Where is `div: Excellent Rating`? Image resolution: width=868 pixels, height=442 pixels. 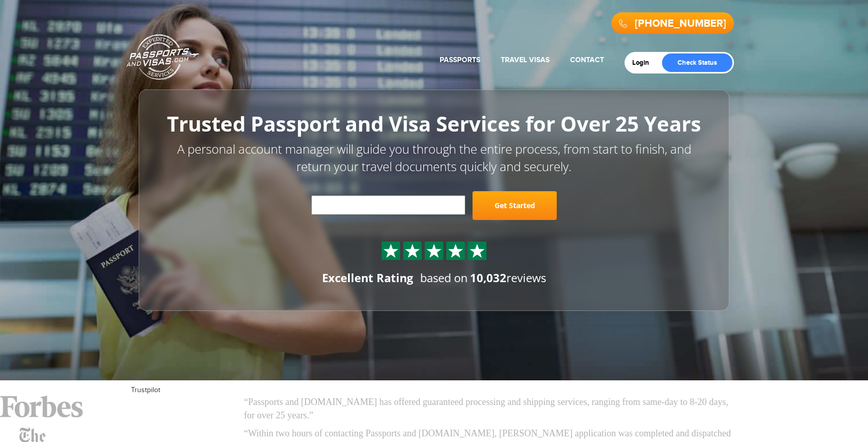
div: Excellent Rating is located at coordinates (368, 277).